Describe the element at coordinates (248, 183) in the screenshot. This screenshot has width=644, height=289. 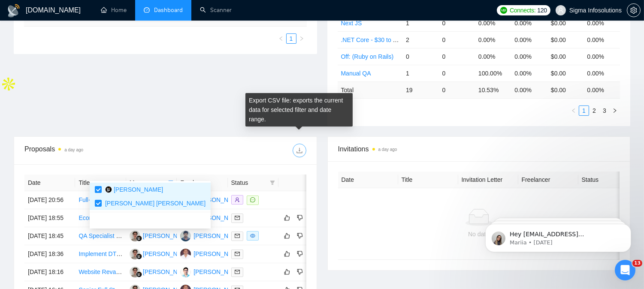
I see `span: Status` at that location.